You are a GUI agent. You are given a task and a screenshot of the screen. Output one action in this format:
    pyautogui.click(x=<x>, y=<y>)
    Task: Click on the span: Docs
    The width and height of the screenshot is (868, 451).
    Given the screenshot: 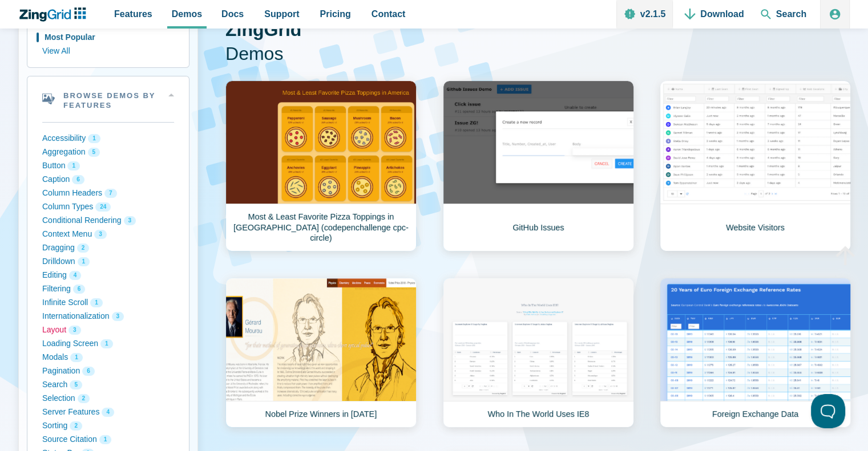 What is the action you would take?
    pyautogui.click(x=232, y=14)
    